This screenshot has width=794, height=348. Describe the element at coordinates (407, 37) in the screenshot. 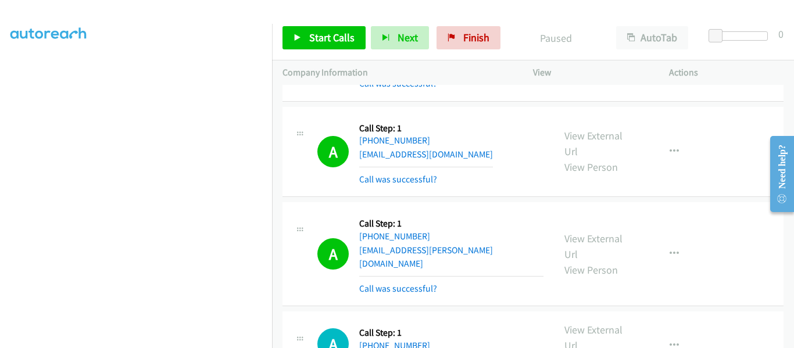

I see `span: Next` at that location.